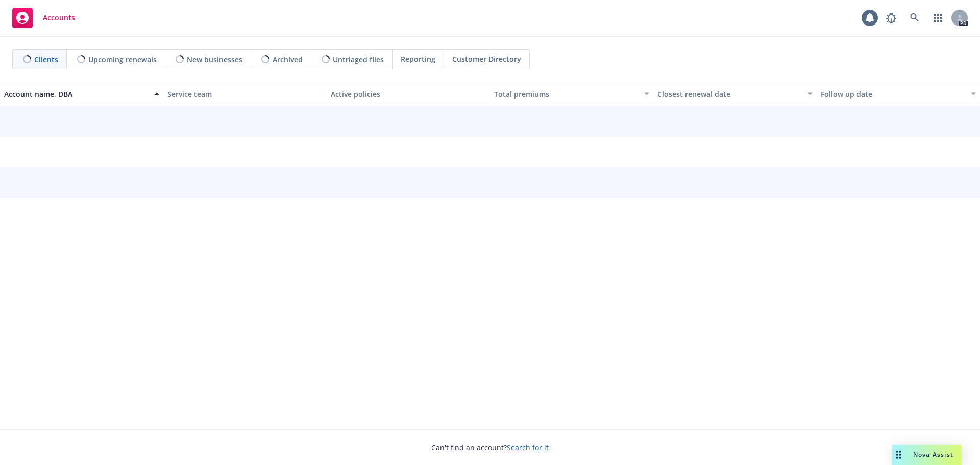 This screenshot has width=980, height=465. Describe the element at coordinates (245, 94) in the screenshot. I see `div: Service team` at that location.